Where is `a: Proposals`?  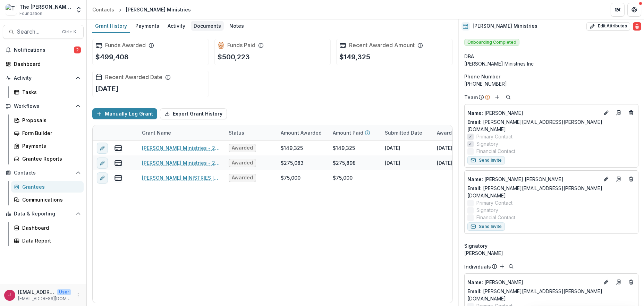 a: Proposals is located at coordinates (47, 120).